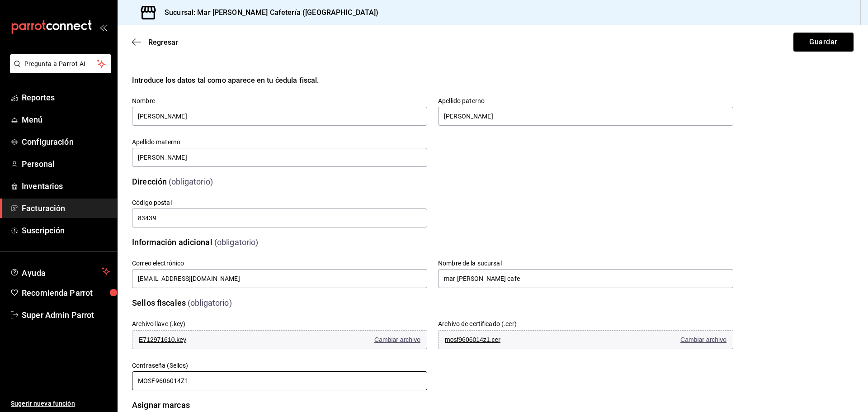 This screenshot has width=868, height=412. What do you see at coordinates (279, 142) in the screenshot?
I see `label: Apellido materno` at bounding box center [279, 142].